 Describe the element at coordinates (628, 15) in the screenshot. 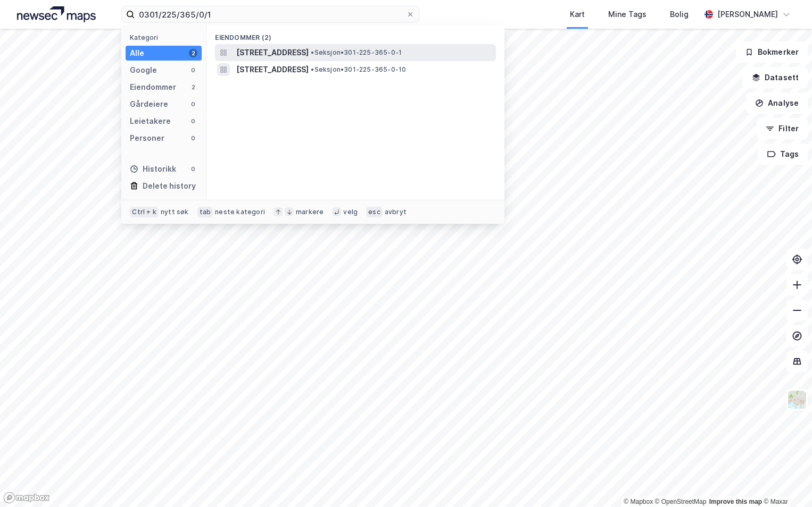

I see `div: Mine Tags` at that location.